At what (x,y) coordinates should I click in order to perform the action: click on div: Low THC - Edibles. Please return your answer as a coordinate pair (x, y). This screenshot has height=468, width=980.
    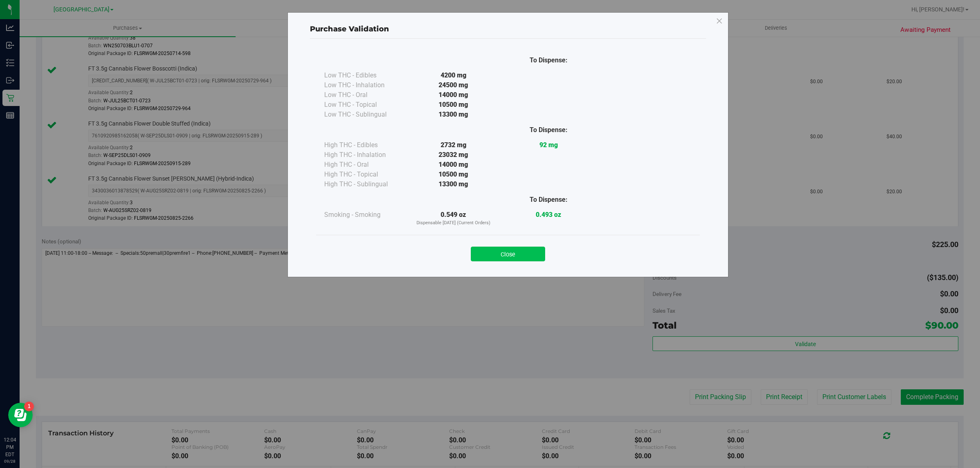
    Looking at the image, I should click on (365, 76).